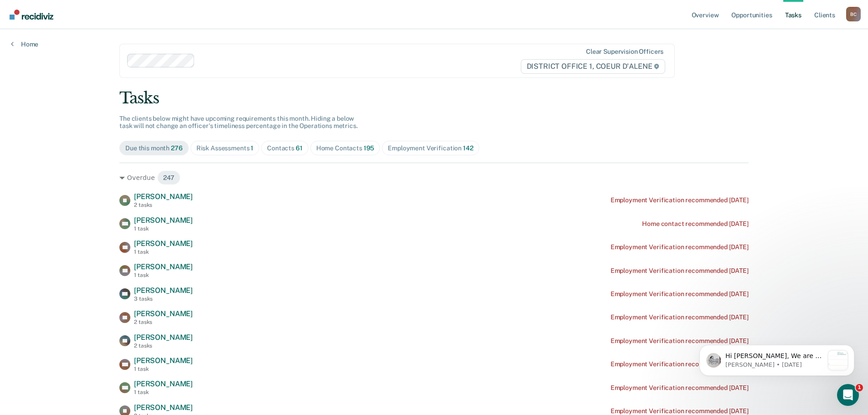 This screenshot has width=868, height=415. What do you see at coordinates (238, 122) in the screenshot?
I see `span: The clients below might have upcoming requirements this month. Hiding a below task will not chang...` at bounding box center [238, 122].